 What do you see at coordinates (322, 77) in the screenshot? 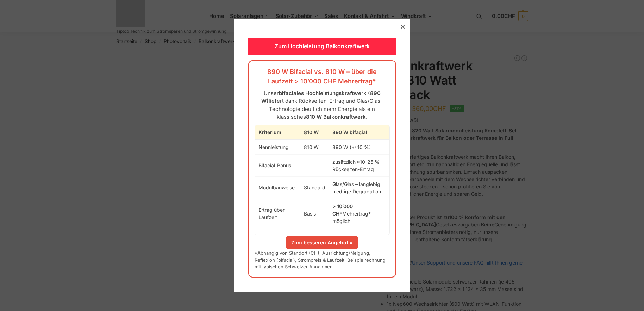
I see `h3: 890 W Bifacial vs. 810 W – über die Laufzeit > 10’000 CHF Mehrertrag*` at bounding box center [322, 77].